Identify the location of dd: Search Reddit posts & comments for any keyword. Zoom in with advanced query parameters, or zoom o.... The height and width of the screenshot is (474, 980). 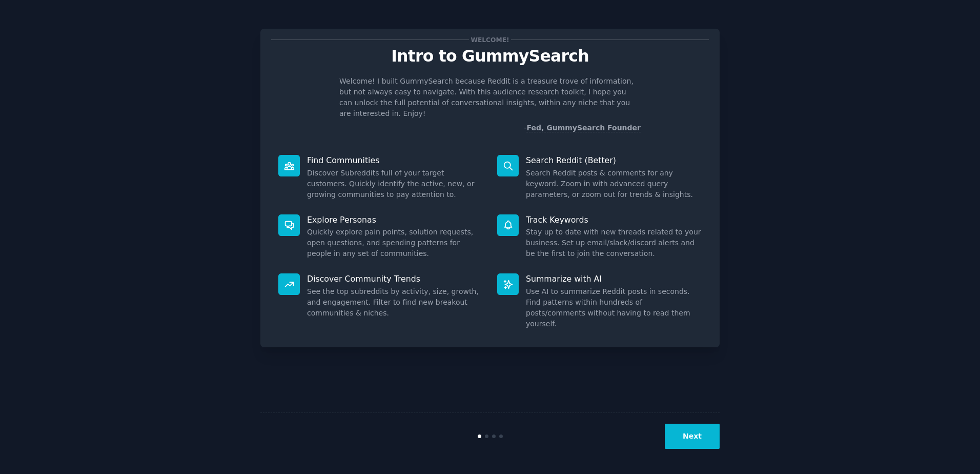
(613, 183).